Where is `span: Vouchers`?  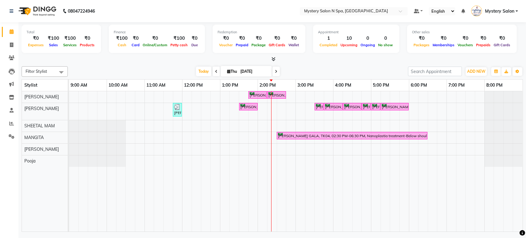 span: Vouchers is located at coordinates (466, 45).